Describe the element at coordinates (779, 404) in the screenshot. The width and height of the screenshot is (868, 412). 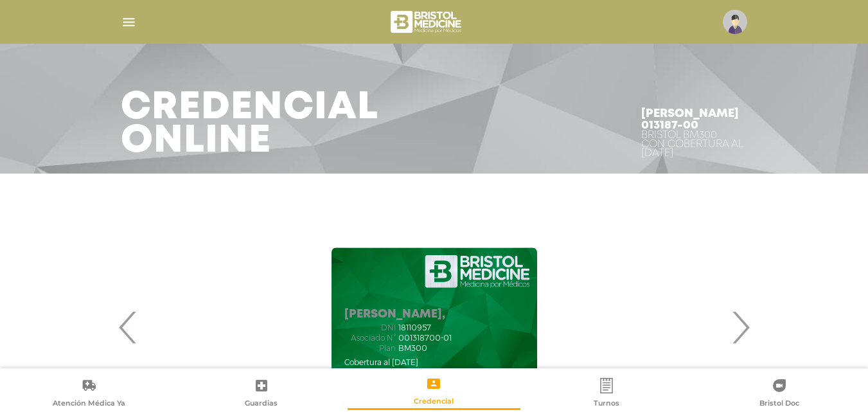
I see `span: Bristol Doc` at that location.